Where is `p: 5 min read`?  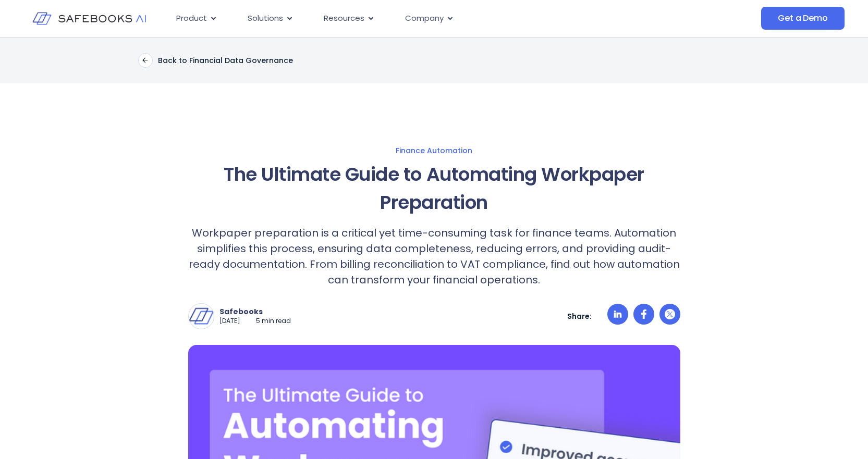 p: 5 min read is located at coordinates (273, 321).